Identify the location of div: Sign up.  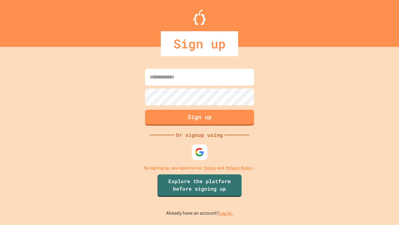
(200, 44).